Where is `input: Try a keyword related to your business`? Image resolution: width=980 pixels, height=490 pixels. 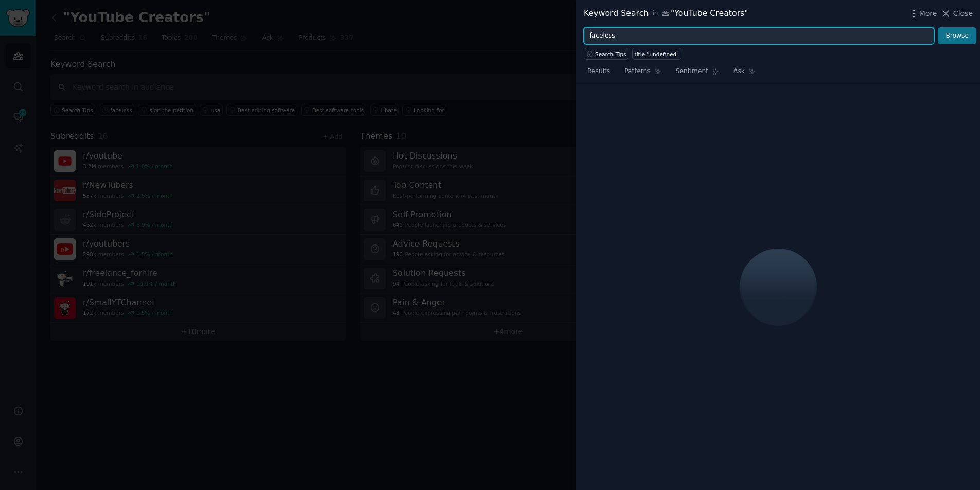 input: Try a keyword related to your business is located at coordinates (759, 36).